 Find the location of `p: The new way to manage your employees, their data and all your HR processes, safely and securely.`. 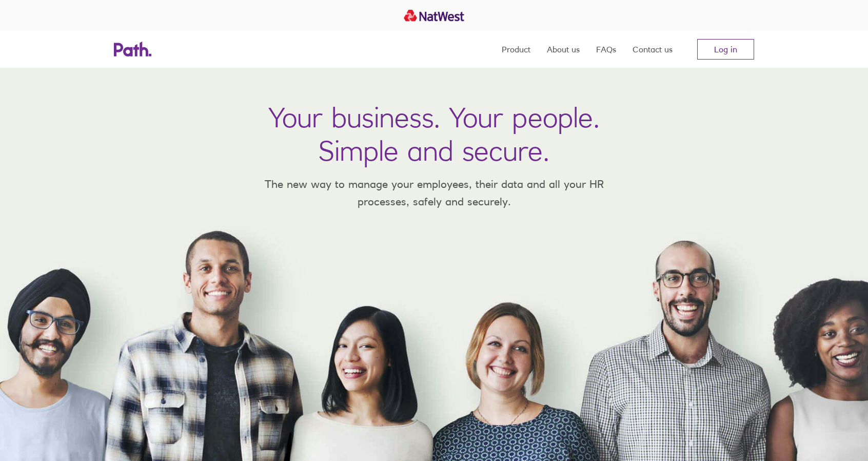

p: The new way to manage your employees, their data and all your HR processes, safely and securely. is located at coordinates (434, 193).